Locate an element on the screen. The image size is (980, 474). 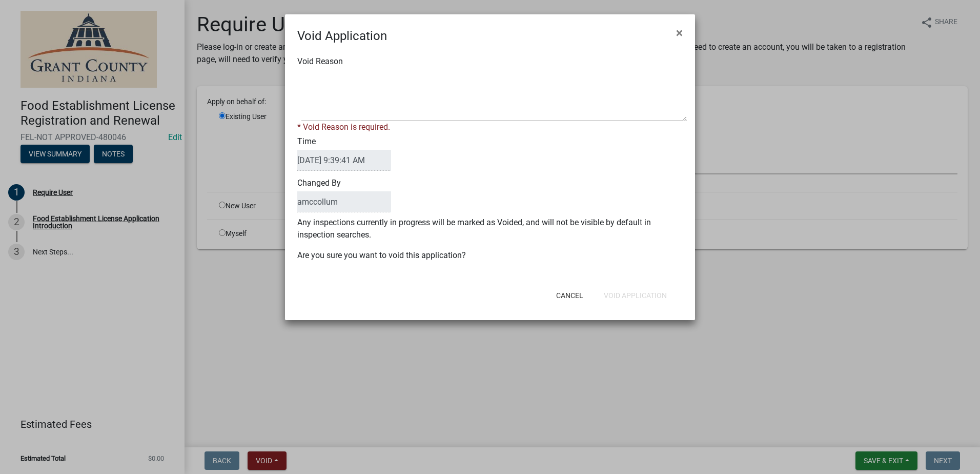
label: Time is located at coordinates (344, 154).